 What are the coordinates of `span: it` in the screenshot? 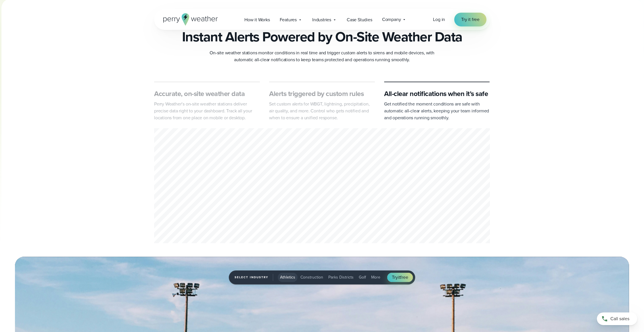 It's located at (399, 277).